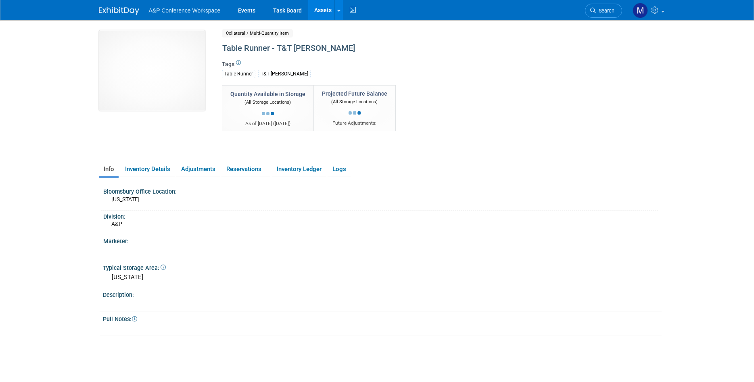  I want to click on div: Table Runner, so click(238, 74).